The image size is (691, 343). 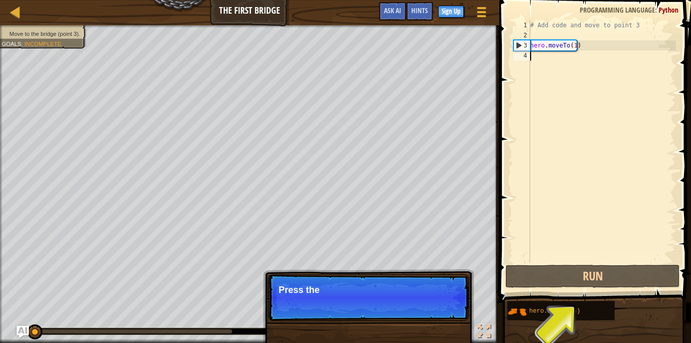 What do you see at coordinates (40, 34) in the screenshot?
I see `li: Move to the bridge (point 3).` at bounding box center [40, 34].